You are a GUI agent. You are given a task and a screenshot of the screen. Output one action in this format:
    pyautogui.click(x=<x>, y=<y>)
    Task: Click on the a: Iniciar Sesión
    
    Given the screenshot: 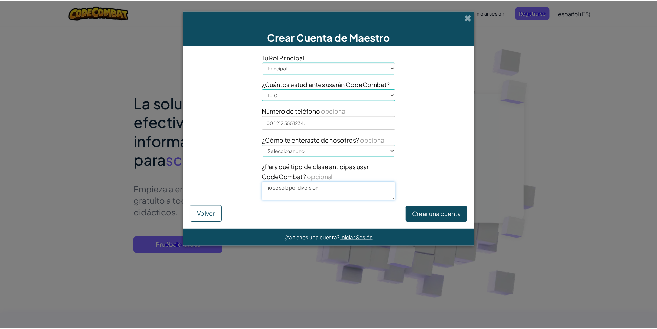 What is the action you would take?
    pyautogui.click(x=359, y=237)
    